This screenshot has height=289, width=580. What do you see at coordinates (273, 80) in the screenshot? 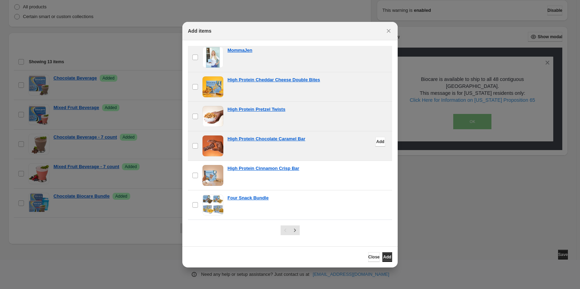
I see `p: High Protein Cheddar Cheese Double Bites` at bounding box center [273, 80].